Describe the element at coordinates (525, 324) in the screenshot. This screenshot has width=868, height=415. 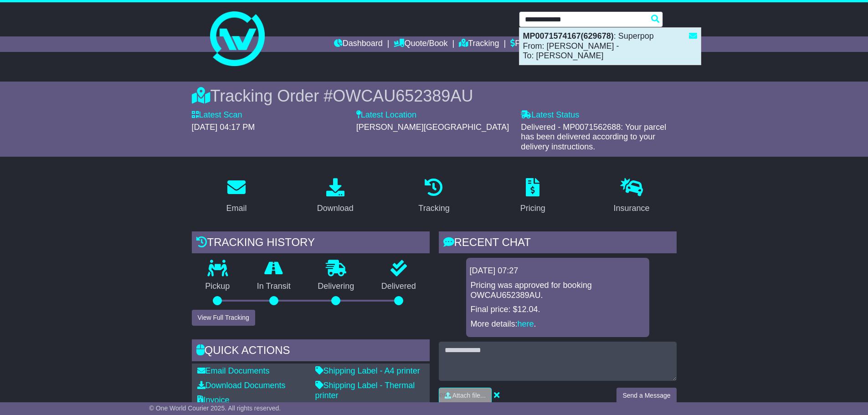
I see `a: here` at that location.